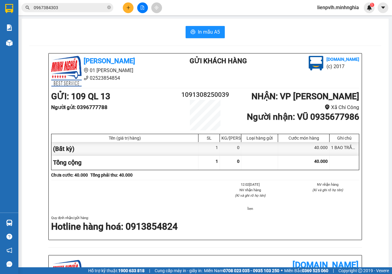 The width and height of the screenshot is (392, 274). I want to click on button: caret-down, so click(382, 8).